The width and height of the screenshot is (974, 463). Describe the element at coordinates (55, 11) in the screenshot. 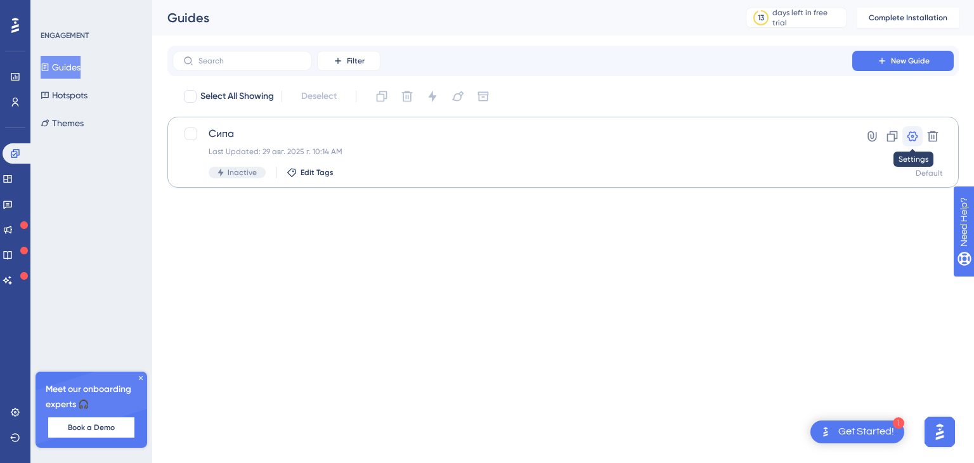

I see `span: Need Help?` at that location.